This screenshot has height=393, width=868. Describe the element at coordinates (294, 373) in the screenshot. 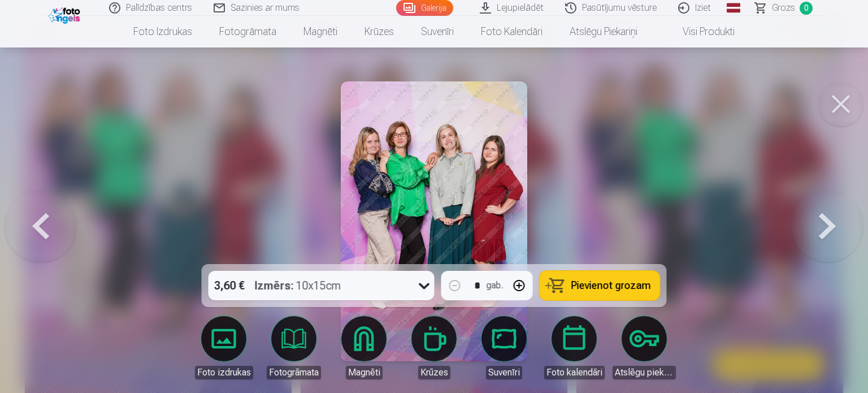

I see `div: Fotogrāmata` at that location.